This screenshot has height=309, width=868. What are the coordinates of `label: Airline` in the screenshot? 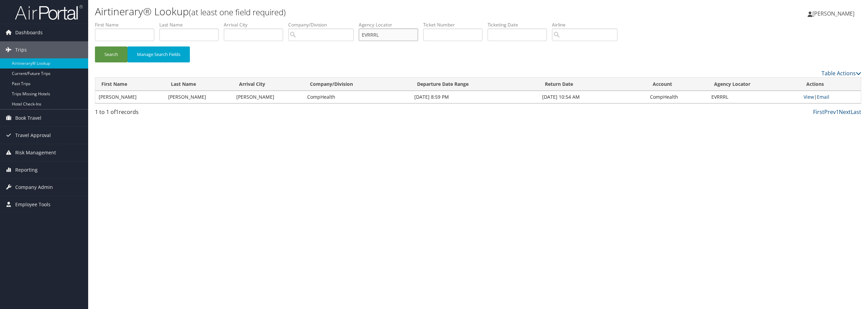 It's located at (588, 25).